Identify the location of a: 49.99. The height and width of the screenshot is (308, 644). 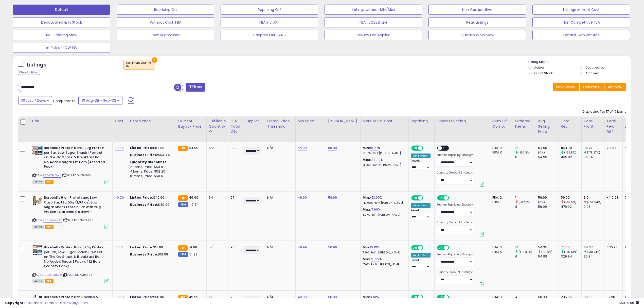
(302, 247).